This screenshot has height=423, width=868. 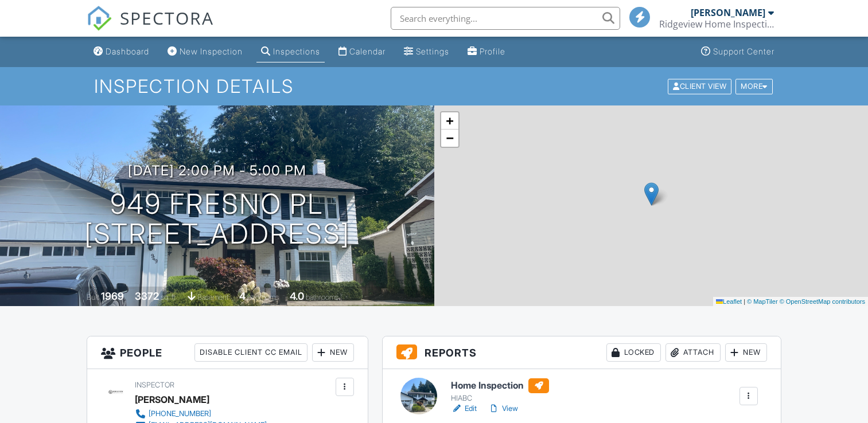 I want to click on a: Home Inspection HIABC, so click(x=500, y=391).